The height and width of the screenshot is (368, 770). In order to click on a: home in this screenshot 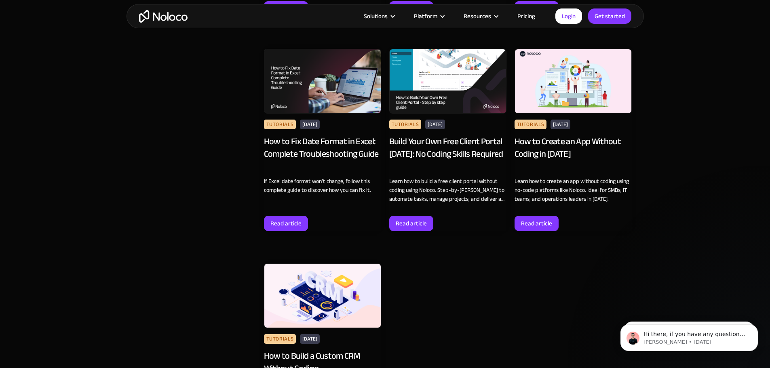, I will do `click(163, 16)`.